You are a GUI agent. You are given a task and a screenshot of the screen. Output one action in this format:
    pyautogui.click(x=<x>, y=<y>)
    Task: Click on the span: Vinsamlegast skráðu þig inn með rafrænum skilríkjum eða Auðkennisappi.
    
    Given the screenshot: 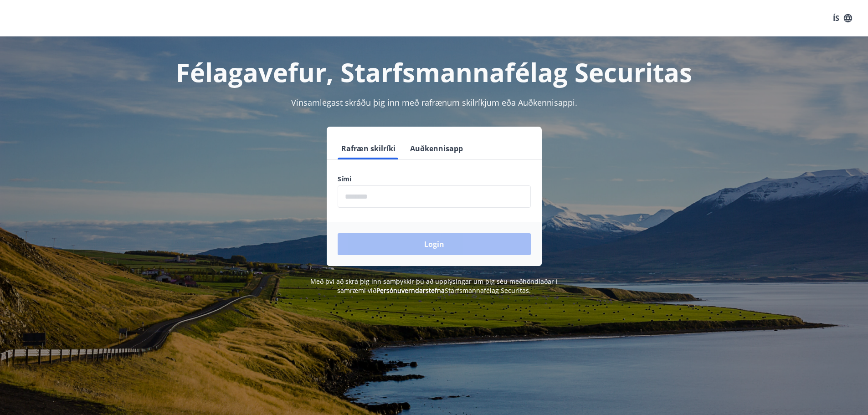 What is the action you would take?
    pyautogui.click(x=434, y=102)
    